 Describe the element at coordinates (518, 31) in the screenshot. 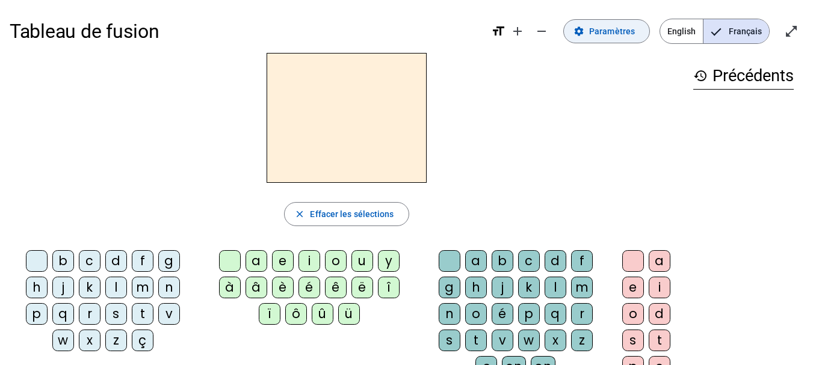

I see `button: Augmenter la taille de la police` at that location.